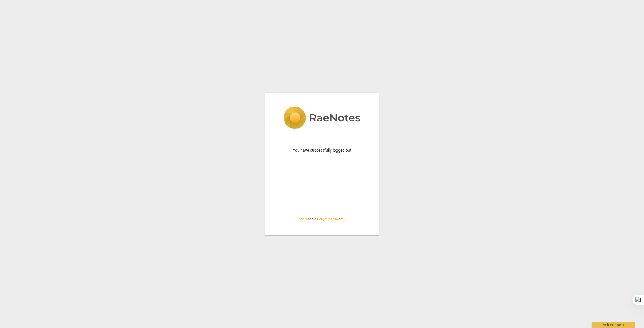 The image size is (644, 328). What do you see at coordinates (322, 118) in the screenshot?
I see `img: 5ac2273c67554f335776073100b6d88f.svg` at bounding box center [322, 118].